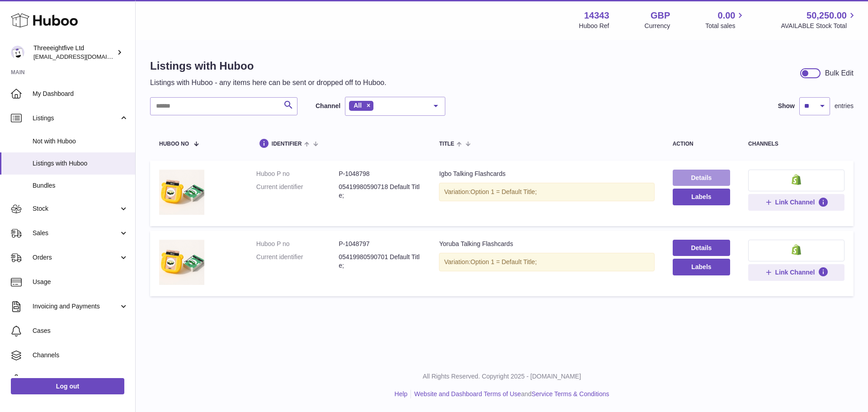 Image resolution: width=868 pixels, height=412 pixels. I want to click on span: Settings, so click(80, 379).